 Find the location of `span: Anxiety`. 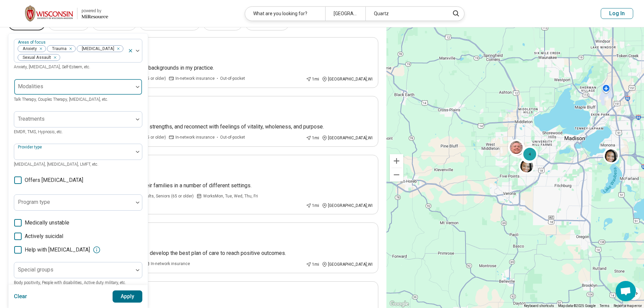

span: Anxiety is located at coordinates (29, 49).